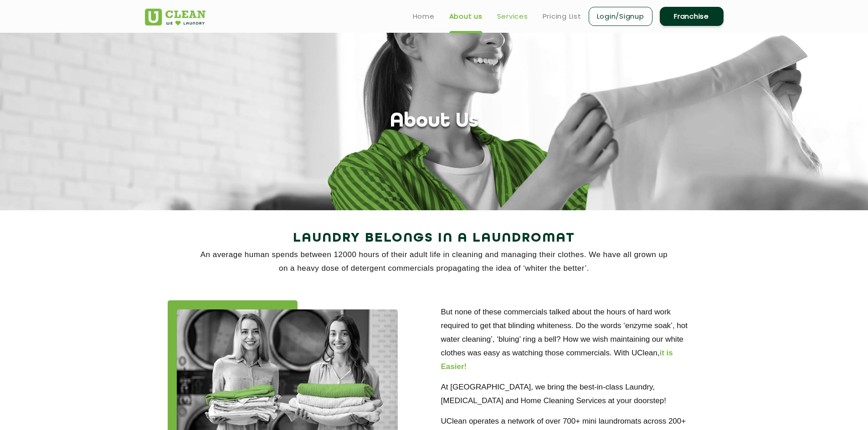 Image resolution: width=868 pixels, height=430 pixels. What do you see at coordinates (424, 16) in the screenshot?
I see `a: Home` at bounding box center [424, 16].